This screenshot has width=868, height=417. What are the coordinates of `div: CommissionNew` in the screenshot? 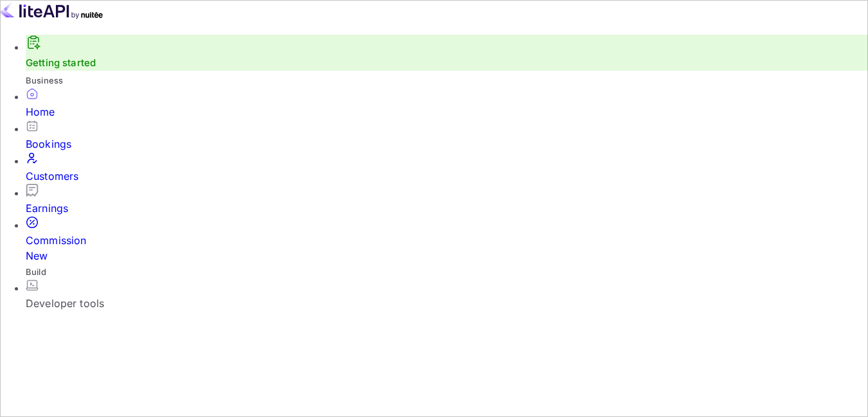 It's located at (447, 240).